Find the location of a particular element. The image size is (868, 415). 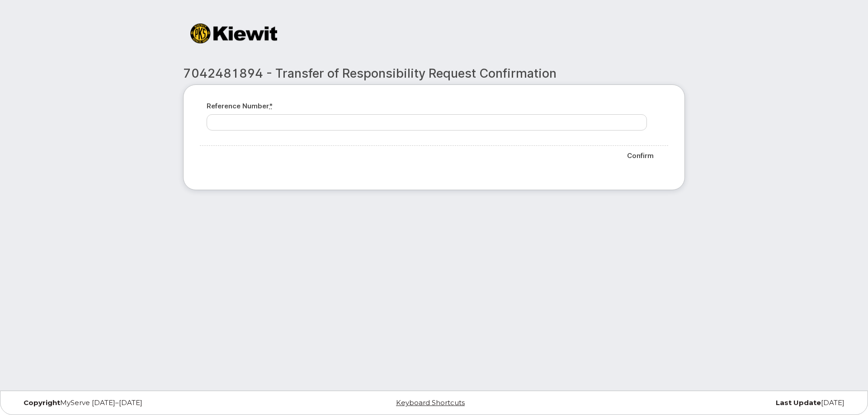

a: Keyboard Shortcuts is located at coordinates (430, 403).